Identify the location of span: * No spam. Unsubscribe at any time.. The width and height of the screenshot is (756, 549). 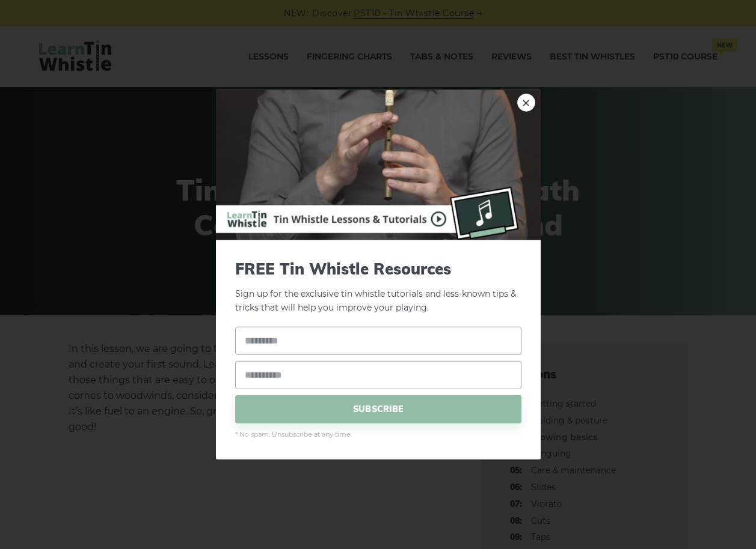
(378, 435).